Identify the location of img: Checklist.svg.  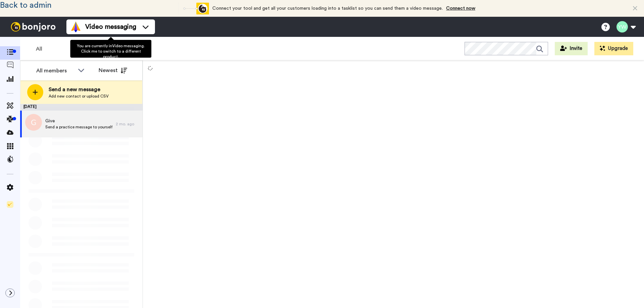
(10, 205).